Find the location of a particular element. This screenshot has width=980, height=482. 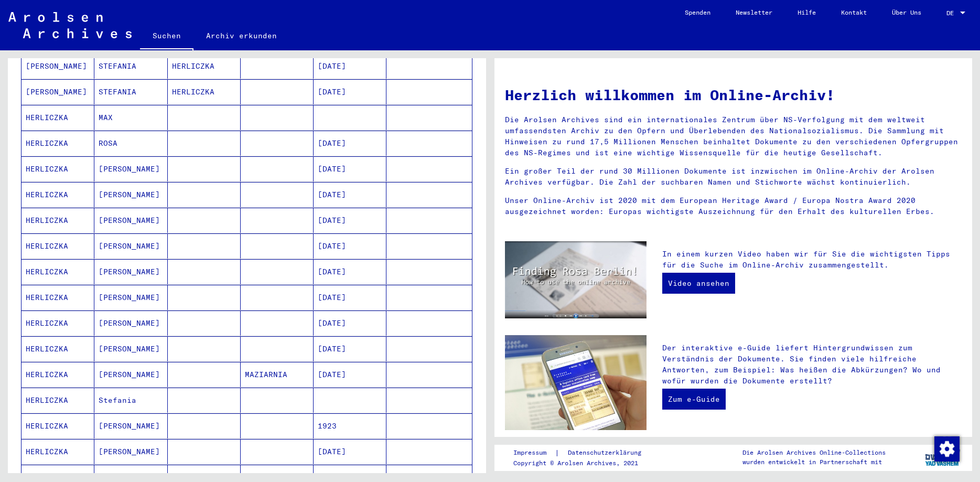

a: Suchen is located at coordinates (167, 37).